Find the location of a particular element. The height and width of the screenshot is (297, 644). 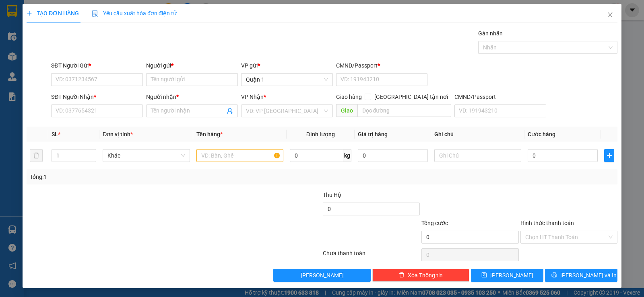

input: Ghi Chú is located at coordinates (477, 156).